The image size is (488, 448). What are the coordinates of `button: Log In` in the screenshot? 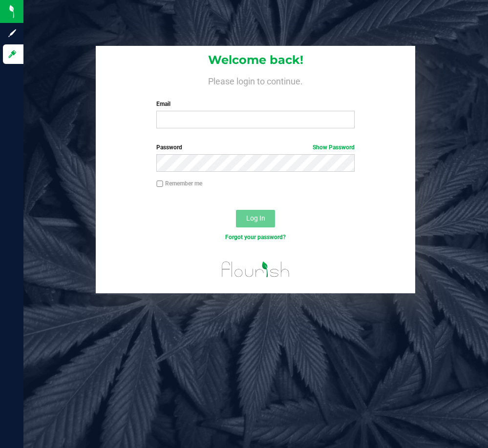 It's located at (256, 219).